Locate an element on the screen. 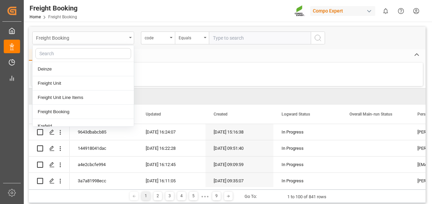 This screenshot has height=204, width=432. div: 144918041dac is located at coordinates (104, 148).